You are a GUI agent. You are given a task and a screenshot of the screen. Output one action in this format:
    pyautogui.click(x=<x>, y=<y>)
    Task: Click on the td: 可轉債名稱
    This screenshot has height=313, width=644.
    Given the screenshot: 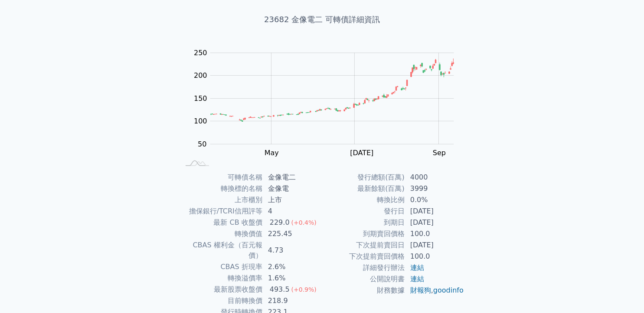 What is the action you would take?
    pyautogui.click(x=221, y=177)
    